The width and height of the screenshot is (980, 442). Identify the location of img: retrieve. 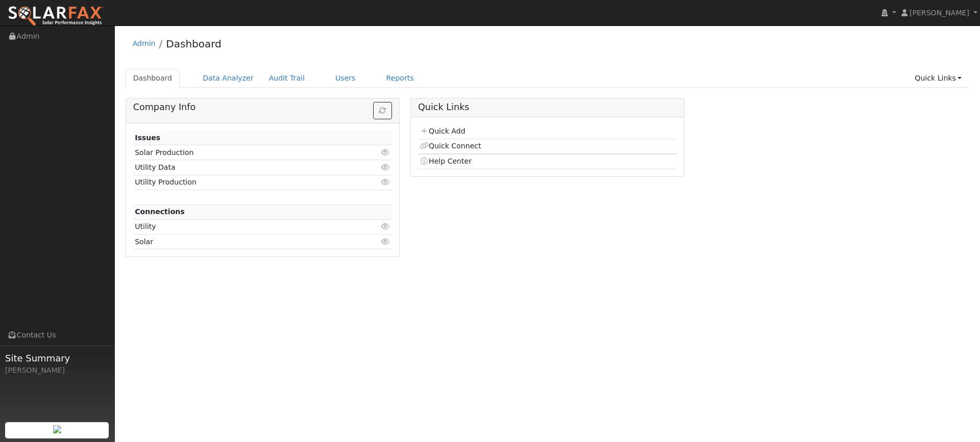
(57, 429).